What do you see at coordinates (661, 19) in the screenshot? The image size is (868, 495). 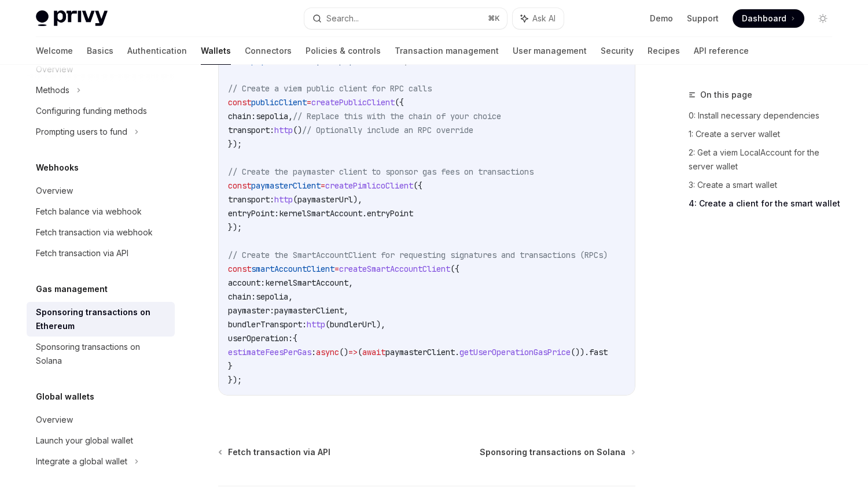 I see `a: Demo` at bounding box center [661, 19].